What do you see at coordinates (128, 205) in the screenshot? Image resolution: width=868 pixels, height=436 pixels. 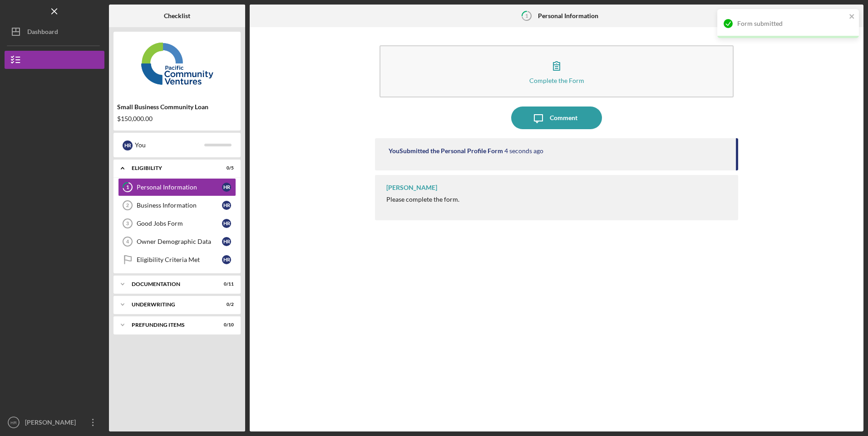 I see `tspan: 2` at bounding box center [128, 205].